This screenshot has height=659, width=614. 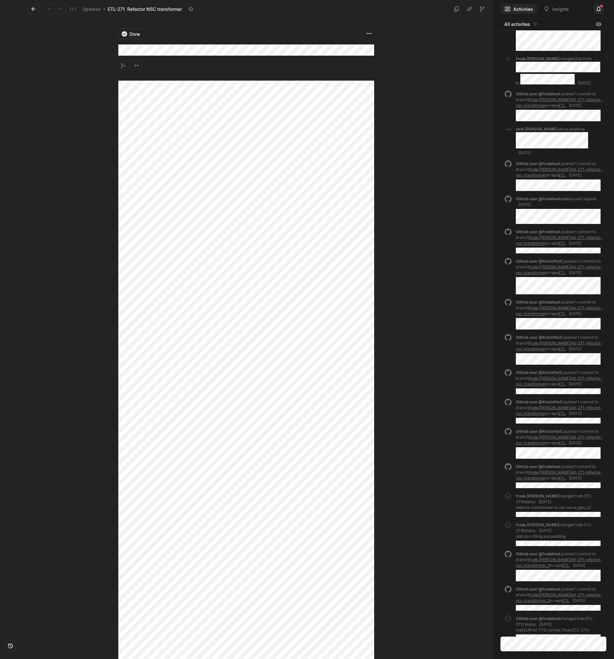 I want to click on div: mentioned this work item in ., so click(x=559, y=33).